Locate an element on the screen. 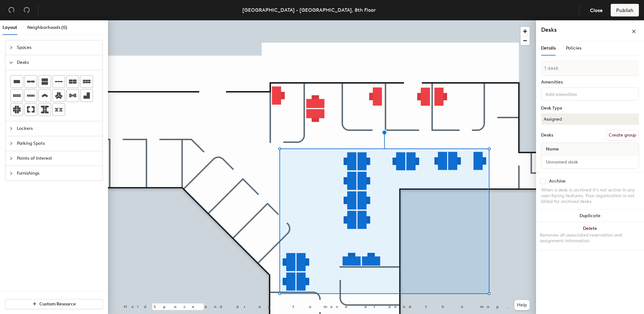  span: Parking Spots is located at coordinates (58, 143).